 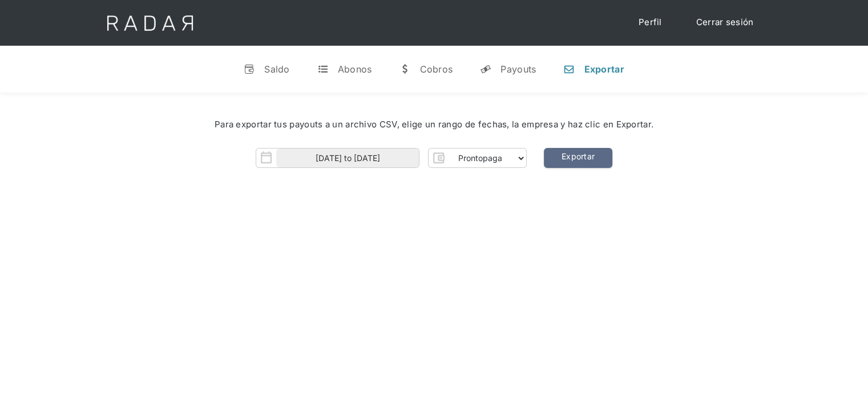 What do you see at coordinates (724, 23) in the screenshot?
I see `a: Cerrar sesión` at bounding box center [724, 23].